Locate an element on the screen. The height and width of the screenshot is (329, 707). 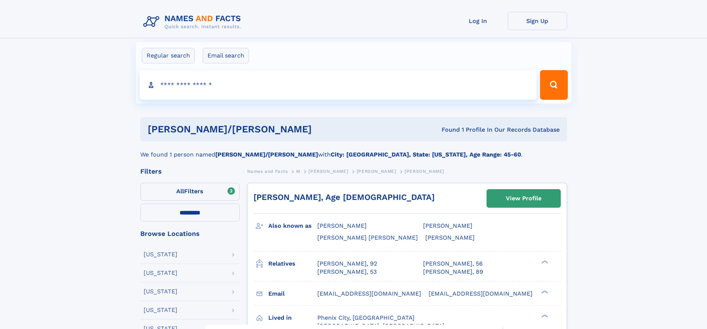
div: We found 1 person named with . is located at coordinates (354, 150).